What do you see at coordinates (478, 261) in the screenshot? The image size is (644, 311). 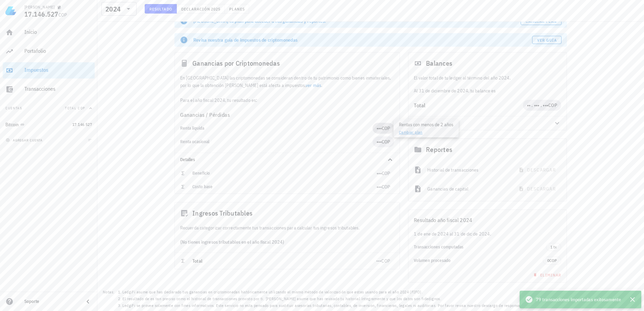 I see `div: Volumen procesado` at bounding box center [478, 261].